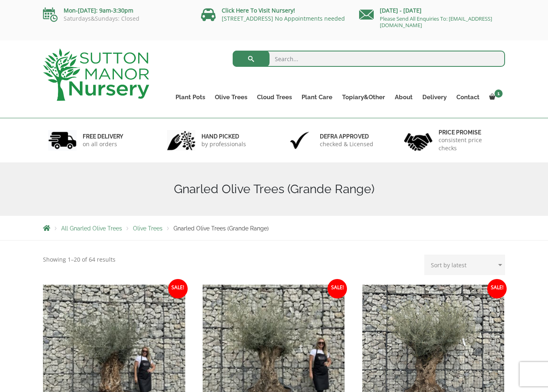  What do you see at coordinates (418, 140) in the screenshot?
I see `img: 4.jpg` at bounding box center [418, 140].